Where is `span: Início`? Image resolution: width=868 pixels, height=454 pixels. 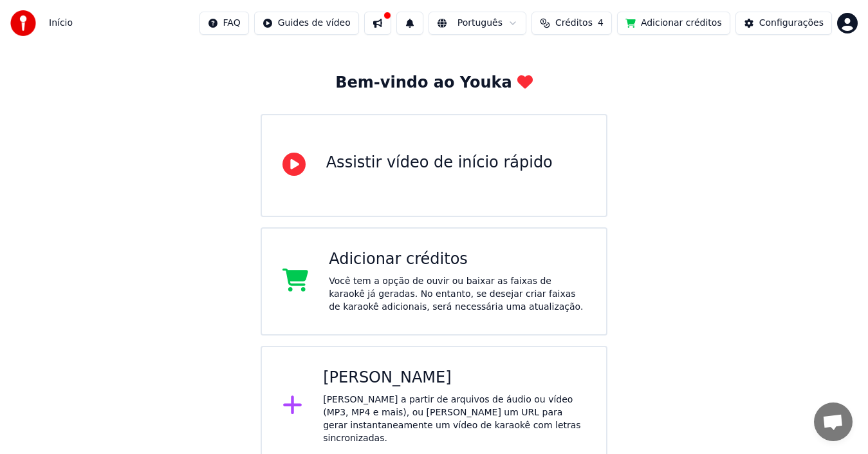 span: Início is located at coordinates (61, 23).